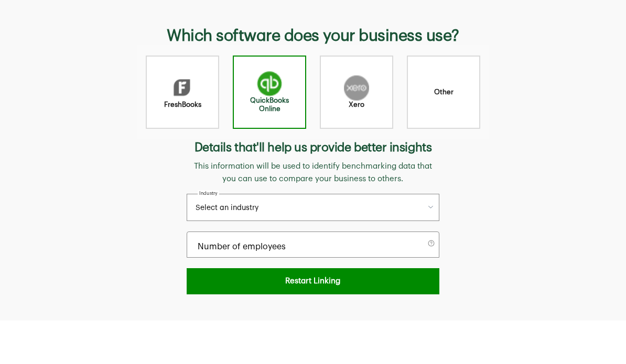  I want to click on button: view description about number of employees field, so click(431, 244).